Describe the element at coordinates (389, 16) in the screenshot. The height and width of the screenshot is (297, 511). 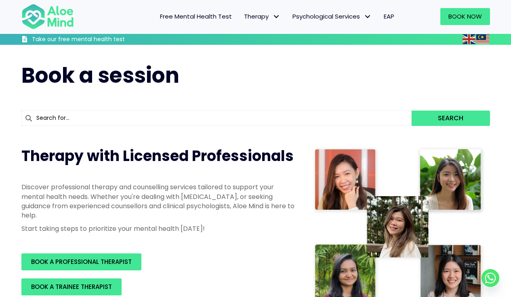
I see `span: EAP` at that location.